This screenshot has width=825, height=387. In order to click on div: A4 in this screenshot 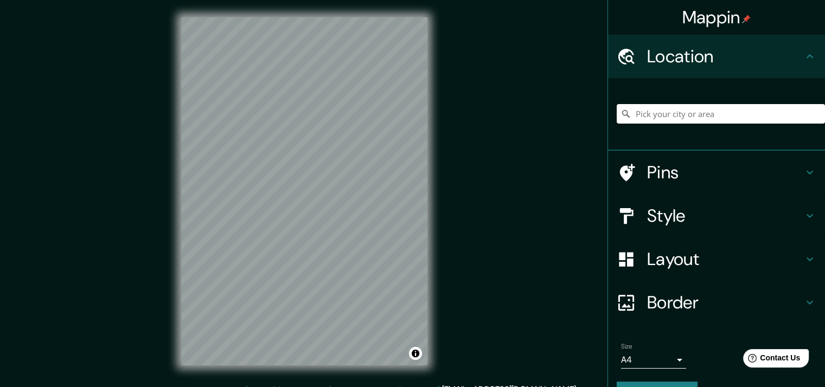, I will do `click(653, 360)`.